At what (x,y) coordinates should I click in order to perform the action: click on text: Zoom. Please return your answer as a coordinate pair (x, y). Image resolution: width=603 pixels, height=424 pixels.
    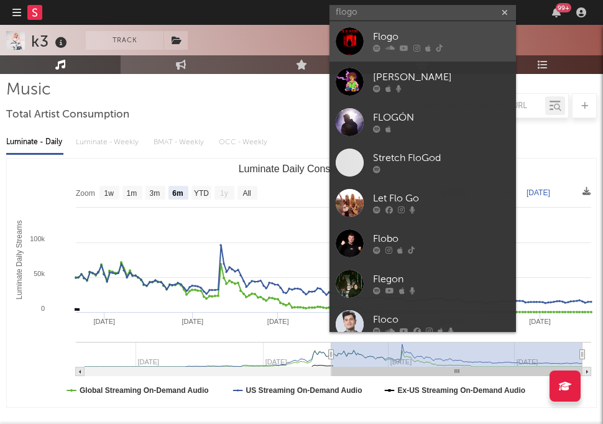
    Looking at the image, I should click on (85, 193).